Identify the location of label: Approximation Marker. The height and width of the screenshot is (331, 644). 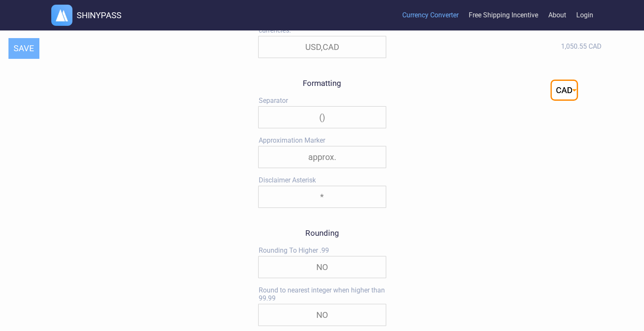
(322, 140).